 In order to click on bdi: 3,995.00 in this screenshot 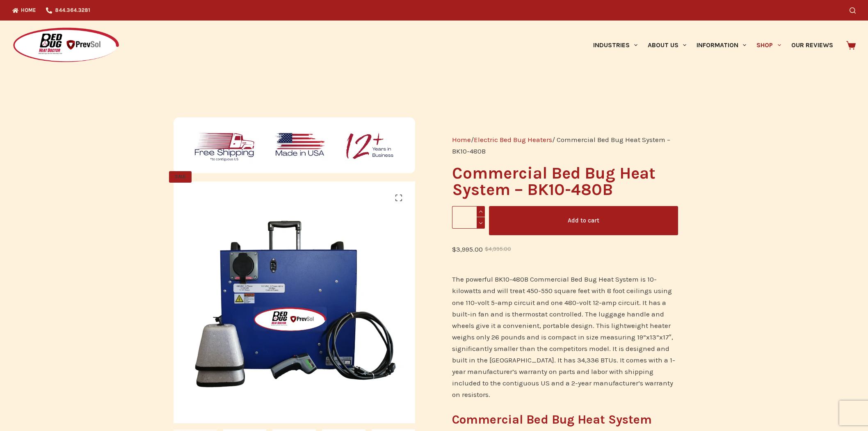, I will do `click(467, 249)`.